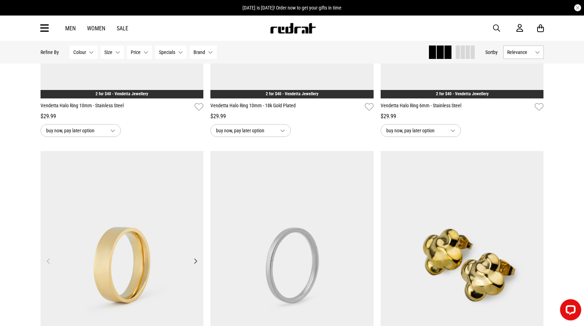  Describe the element at coordinates (48, 261) in the screenshot. I see `button: Previous` at that location.